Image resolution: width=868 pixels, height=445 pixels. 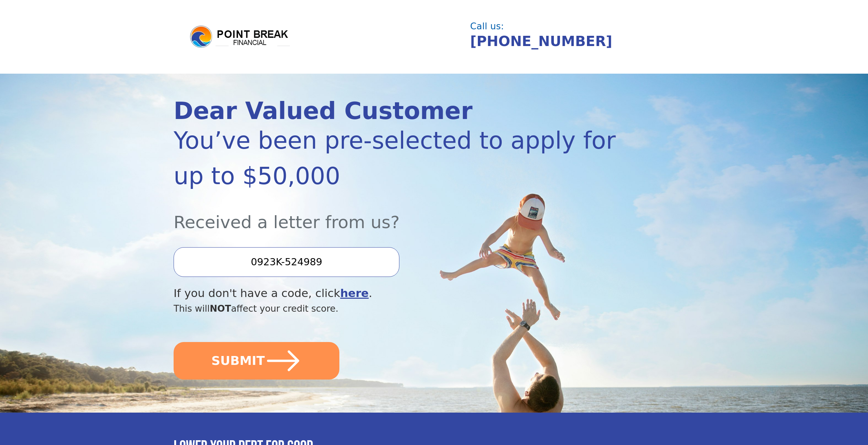 What do you see at coordinates (395, 214) in the screenshot?
I see `div: Received a letter from us?` at bounding box center [395, 214].